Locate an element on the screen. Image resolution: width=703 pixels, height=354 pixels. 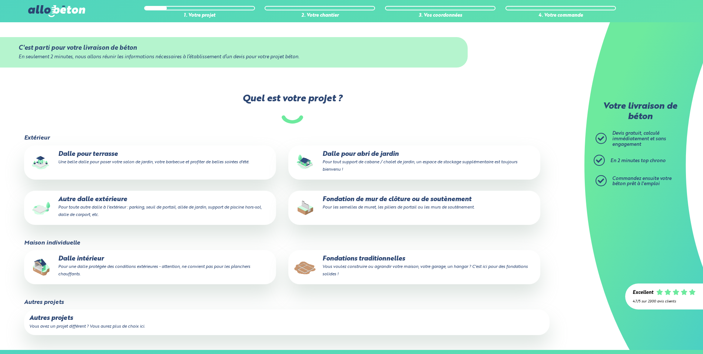
p: Votre livraison de béton is located at coordinates (640, 112).